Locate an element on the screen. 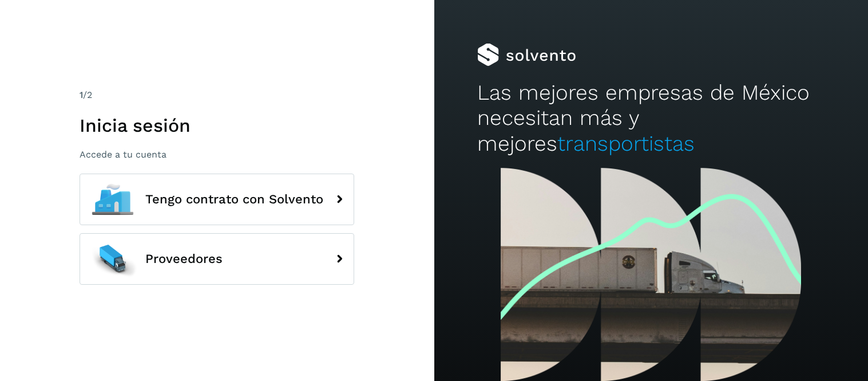  div: /2 is located at coordinates (217, 95).